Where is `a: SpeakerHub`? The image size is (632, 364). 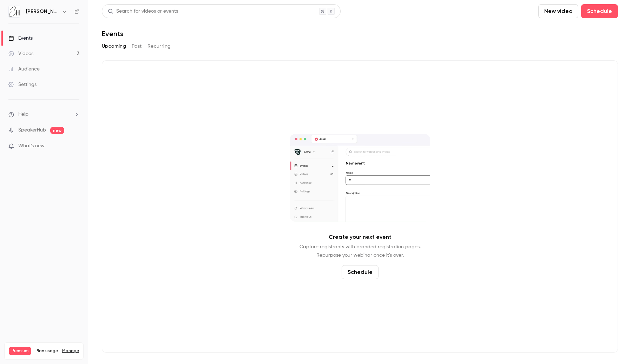
a: SpeakerHub is located at coordinates (32, 130).